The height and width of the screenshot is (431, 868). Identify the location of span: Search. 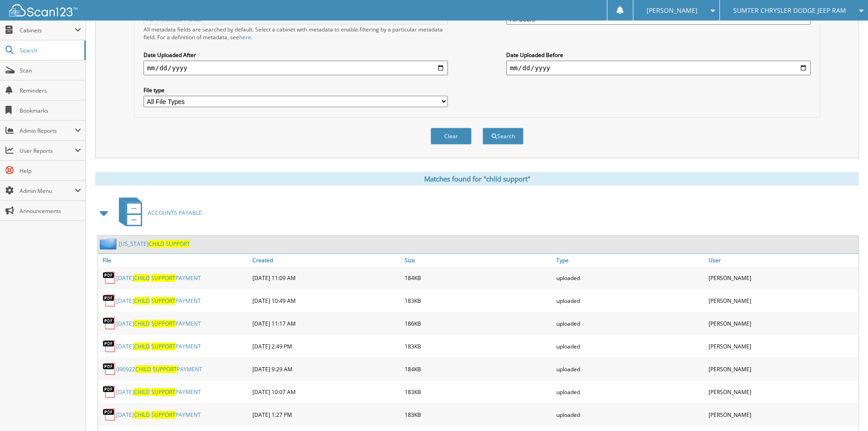
(49, 50).